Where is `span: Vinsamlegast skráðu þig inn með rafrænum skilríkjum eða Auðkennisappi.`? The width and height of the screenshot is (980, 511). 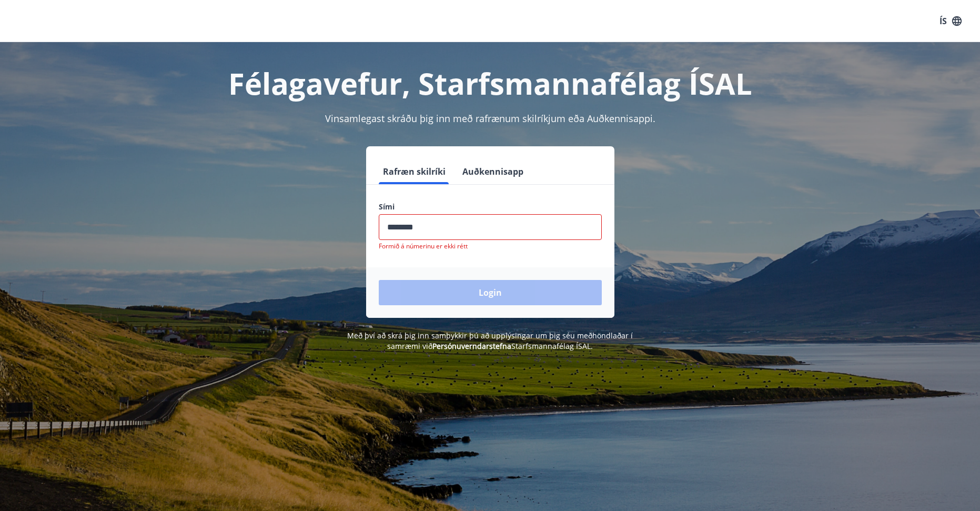
span: Vinsamlegast skráðu þig inn með rafrænum skilríkjum eða Auðkennisappi. is located at coordinates (490, 118).